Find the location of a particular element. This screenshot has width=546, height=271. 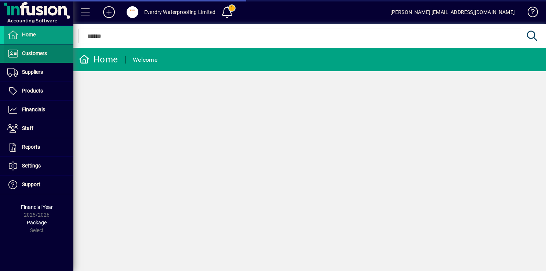

a: Reports is located at coordinates (38, 147).